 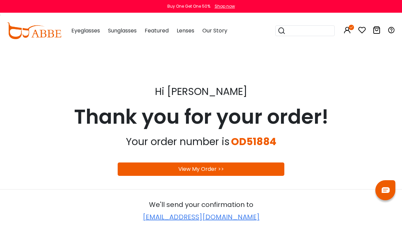 I want to click on span: Sunglasses, so click(x=122, y=30).